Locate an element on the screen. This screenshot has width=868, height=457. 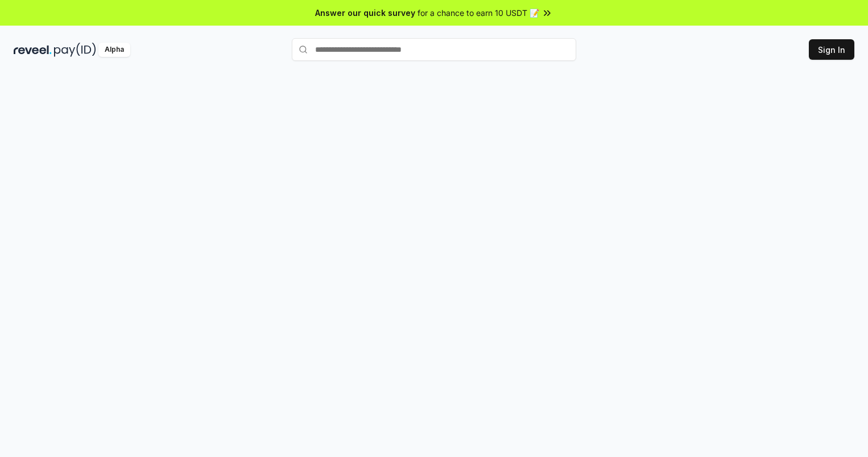
div: Alpha is located at coordinates (114, 49).